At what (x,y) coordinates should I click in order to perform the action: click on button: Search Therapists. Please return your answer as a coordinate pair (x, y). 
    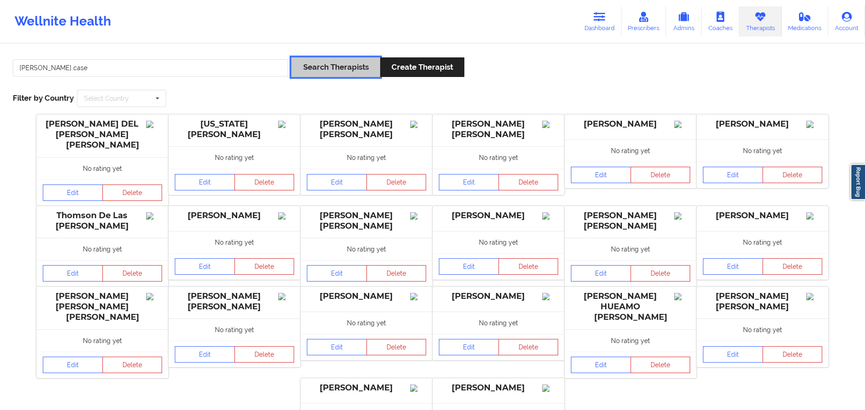
    Looking at the image, I should click on (336, 67).